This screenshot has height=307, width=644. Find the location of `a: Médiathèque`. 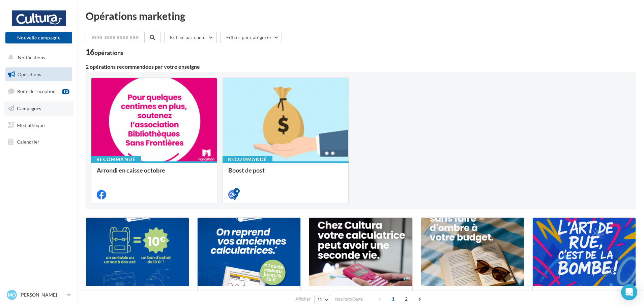

a: Médiathèque is located at coordinates (39, 125).